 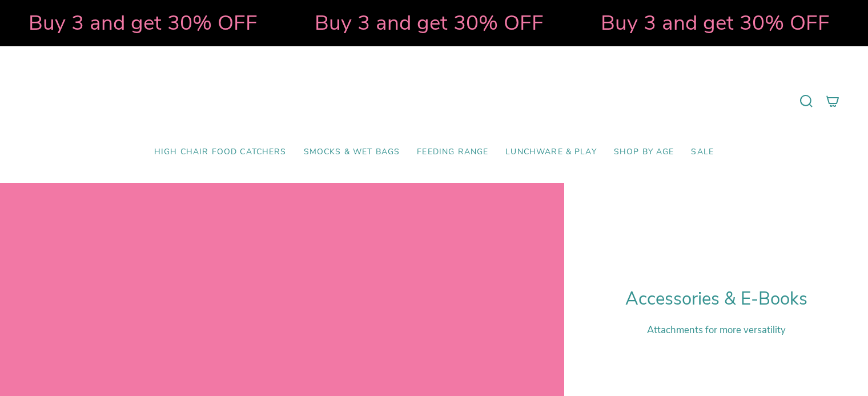 What do you see at coordinates (702, 152) in the screenshot?
I see `a: SALE` at bounding box center [702, 152].